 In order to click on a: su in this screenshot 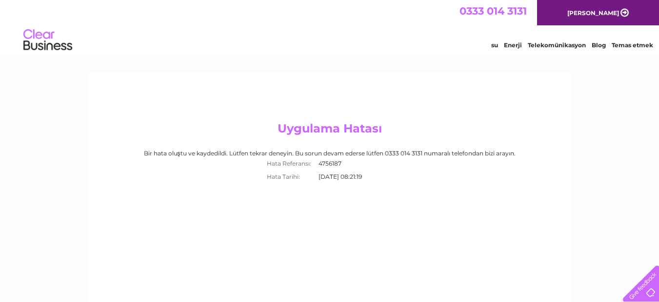, I will do `click(495, 45)`.